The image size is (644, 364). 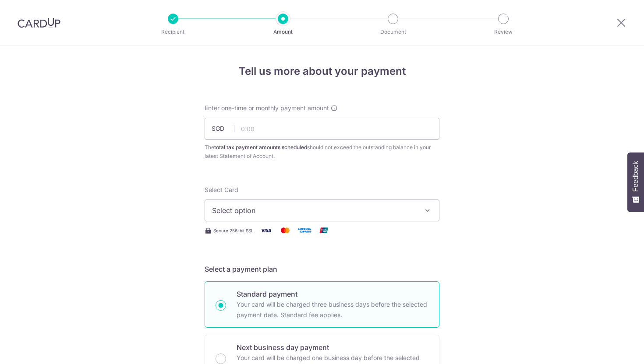 What do you see at coordinates (322, 269) in the screenshot?
I see `h5: Select a payment plan` at bounding box center [322, 269].